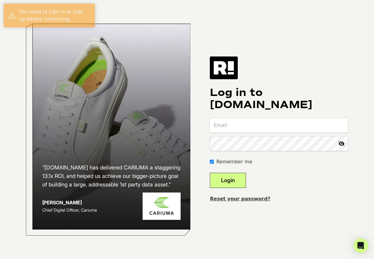 The image size is (374, 259). Describe the element at coordinates (161, 206) in the screenshot. I see `img: Cariuma` at that location.